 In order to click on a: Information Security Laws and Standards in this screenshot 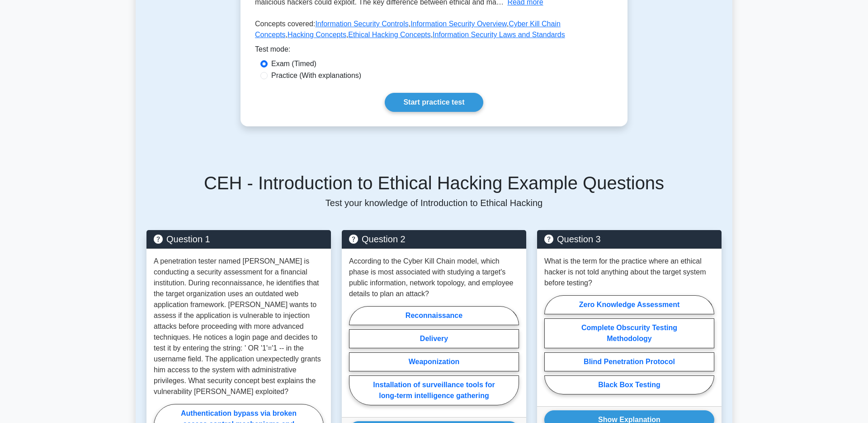, I will do `click(499, 35)`.